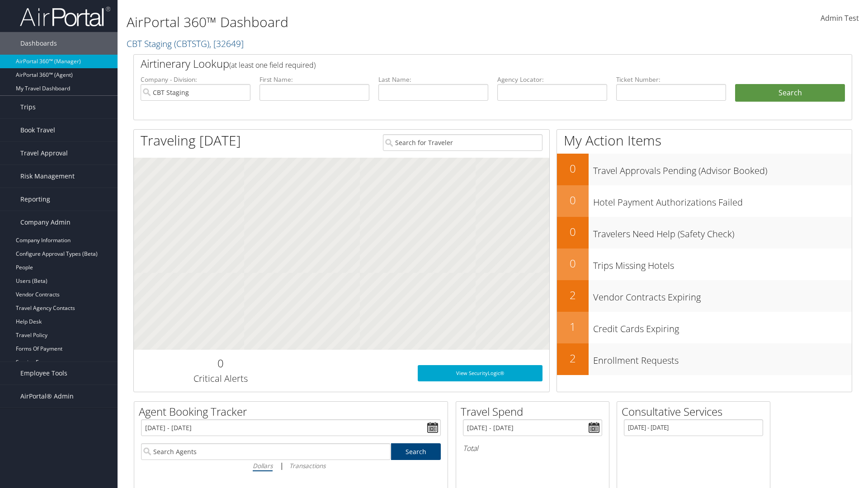 Image resolution: width=868 pixels, height=488 pixels. Describe the element at coordinates (220, 378) in the screenshot. I see `h3: Critical Alerts` at that location.